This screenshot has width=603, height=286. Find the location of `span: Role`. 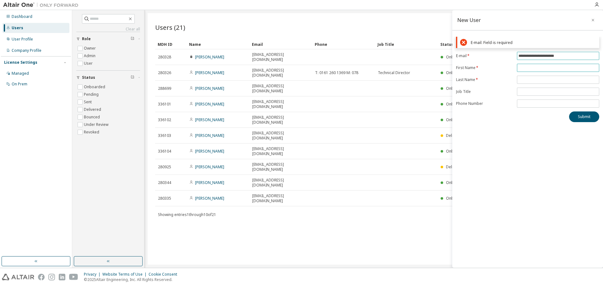

span: Role is located at coordinates (86, 39).